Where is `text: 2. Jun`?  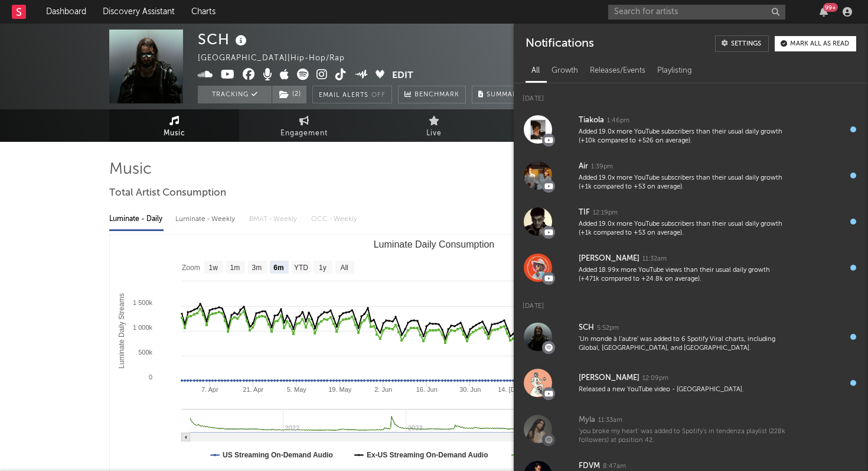
text: 2. Jun is located at coordinates (383, 389).